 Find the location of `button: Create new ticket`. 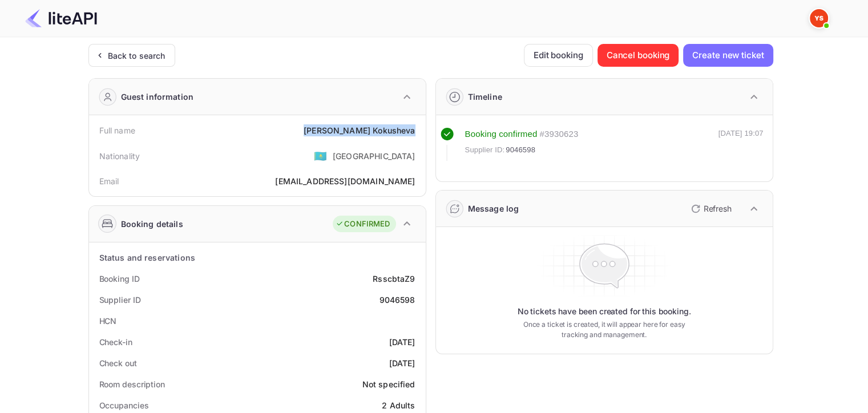

button: Create new ticket is located at coordinates (728, 55).